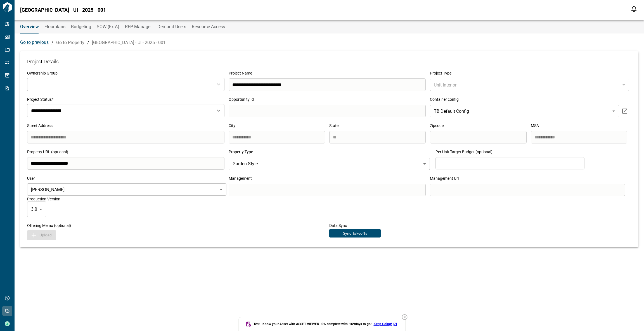  I want to click on div: Garden Style, so click(329, 164).